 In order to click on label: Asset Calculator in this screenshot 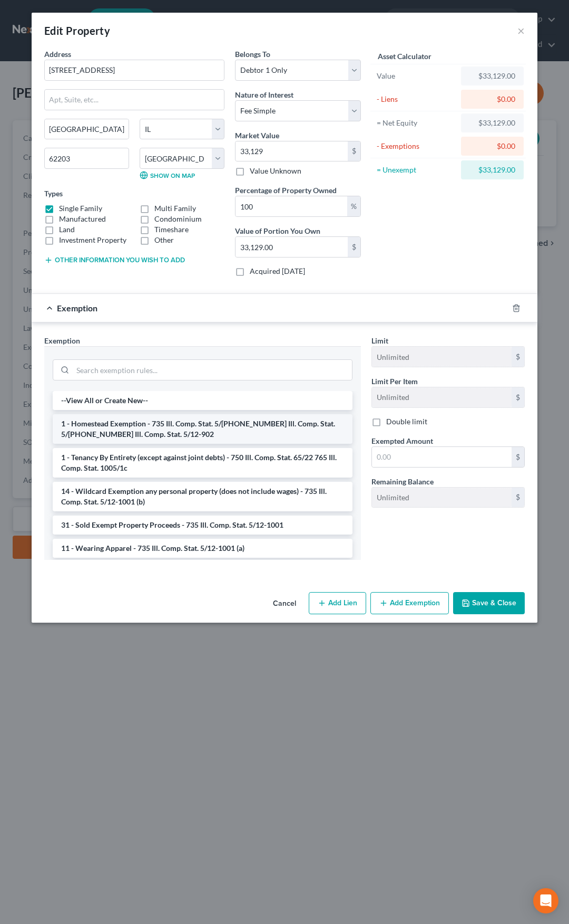, I will do `click(405, 56)`.